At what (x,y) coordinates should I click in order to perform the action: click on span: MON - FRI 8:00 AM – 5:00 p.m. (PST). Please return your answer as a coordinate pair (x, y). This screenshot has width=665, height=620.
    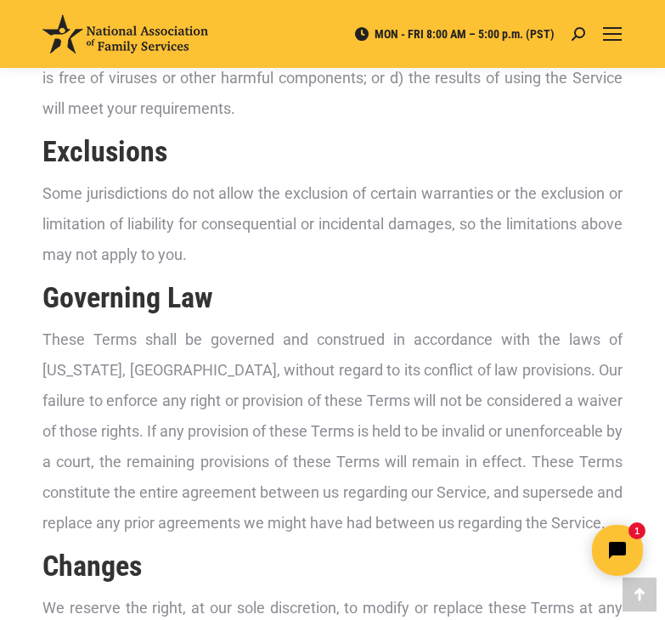
    Looking at the image, I should click on (453, 34).